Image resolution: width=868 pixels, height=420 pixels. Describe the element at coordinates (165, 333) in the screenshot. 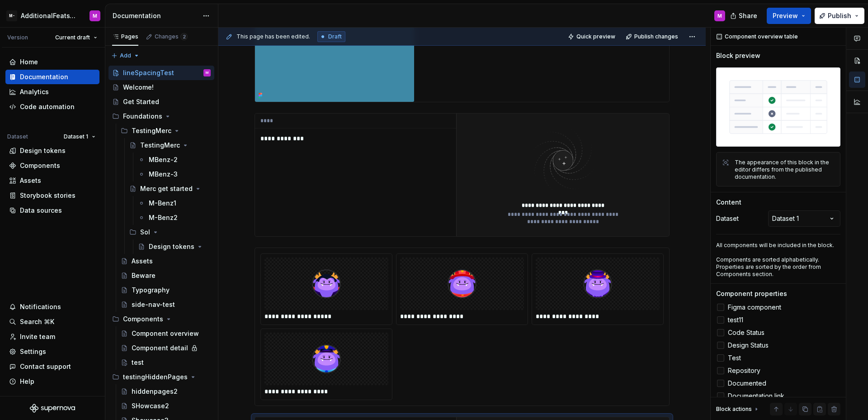

I see `a: Component overview` at that location.